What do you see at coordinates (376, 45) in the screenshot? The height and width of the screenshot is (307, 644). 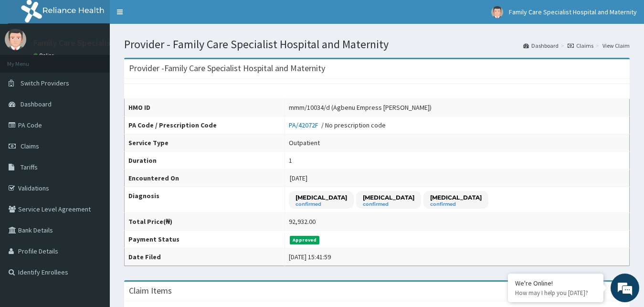 I see `h1: Provider - Family Care Specialist Hospital and Maternity` at bounding box center [376, 45].